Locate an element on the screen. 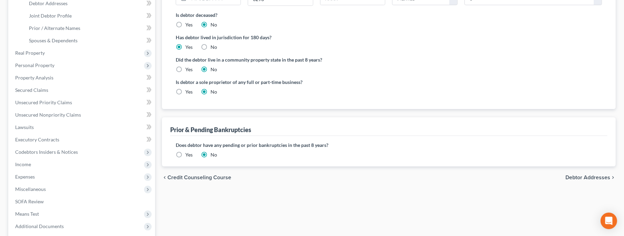  span: Prior / Alternate Names is located at coordinates (54, 28).